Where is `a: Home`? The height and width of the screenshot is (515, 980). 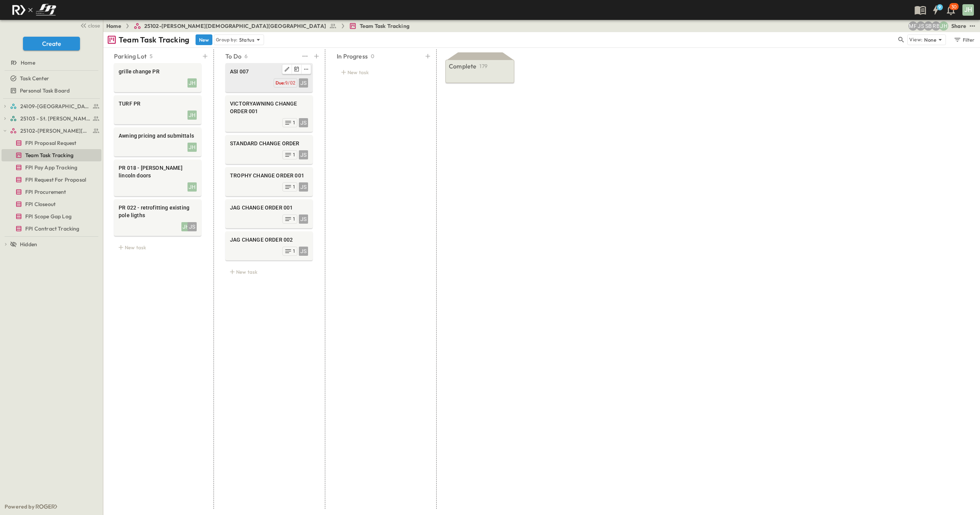 a: Home is located at coordinates (51, 63).